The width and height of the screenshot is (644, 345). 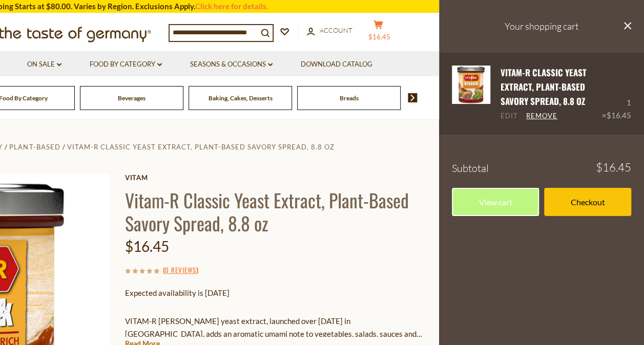 I want to click on a: View cart, so click(x=495, y=202).